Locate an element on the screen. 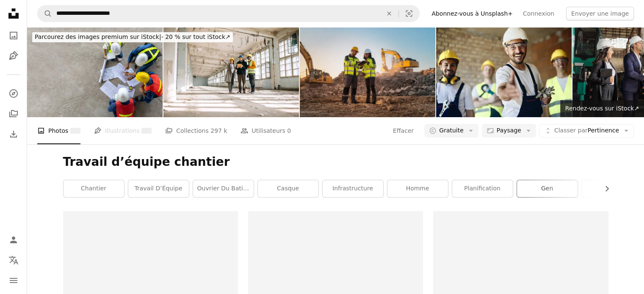 The width and height of the screenshot is (644, 294). a: planification is located at coordinates (482, 189).